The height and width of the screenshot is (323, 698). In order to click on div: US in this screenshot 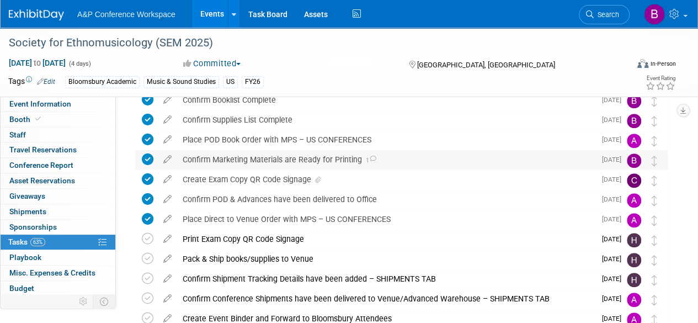, I will do `click(230, 82)`.